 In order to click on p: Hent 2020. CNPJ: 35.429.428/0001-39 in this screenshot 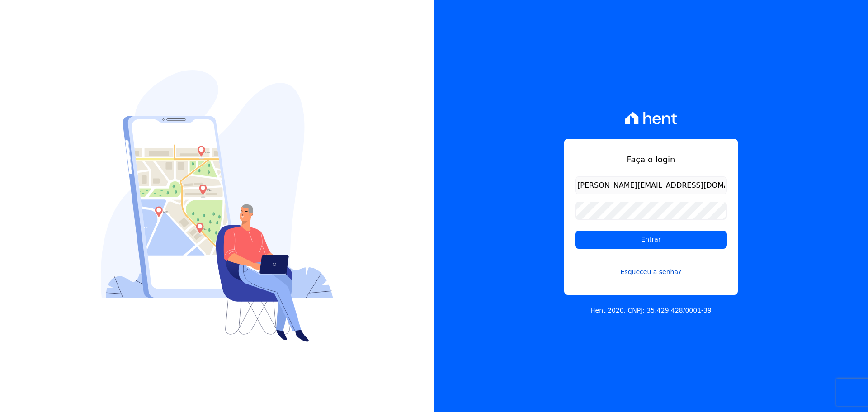, I will do `click(651, 310)`.